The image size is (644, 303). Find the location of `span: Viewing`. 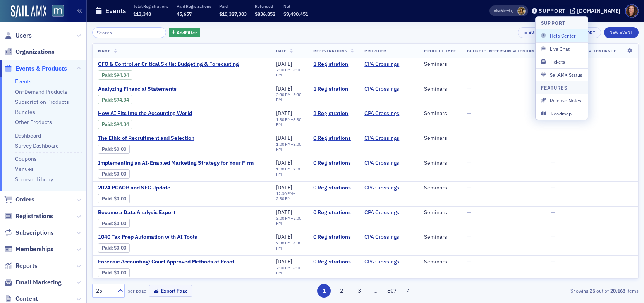

span: Viewing is located at coordinates (504, 11).